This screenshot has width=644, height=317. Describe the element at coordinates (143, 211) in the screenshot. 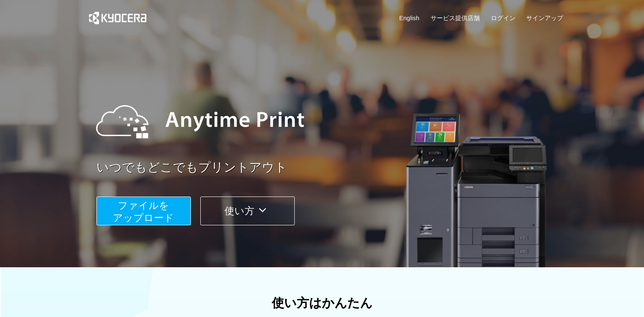

I see `span: ファイルを ​​アップロード` at that location.